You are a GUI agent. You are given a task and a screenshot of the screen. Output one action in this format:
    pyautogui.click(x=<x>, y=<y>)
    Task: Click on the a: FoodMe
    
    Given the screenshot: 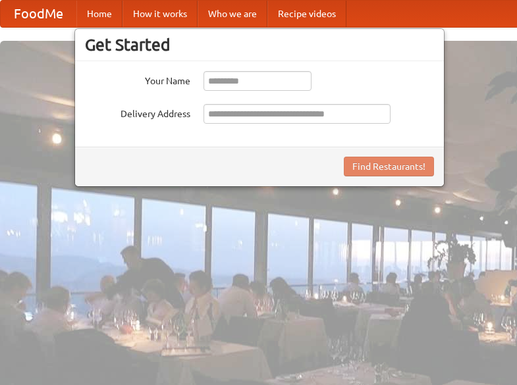 What is the action you would take?
    pyautogui.click(x=38, y=14)
    